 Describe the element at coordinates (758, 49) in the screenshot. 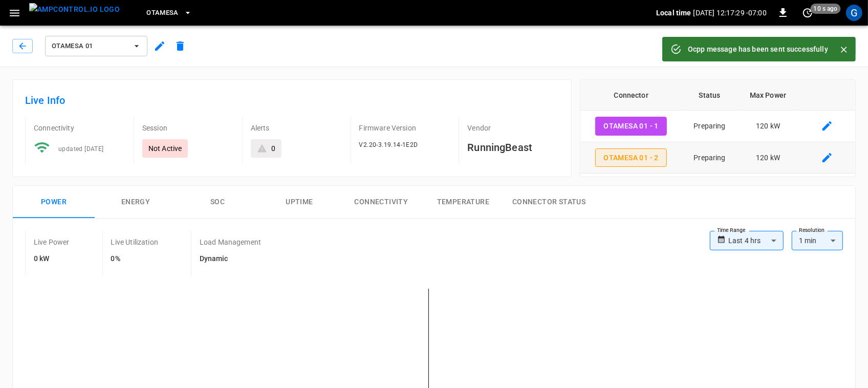

I see `div: Ocpp message has been sent successfully` at that location.